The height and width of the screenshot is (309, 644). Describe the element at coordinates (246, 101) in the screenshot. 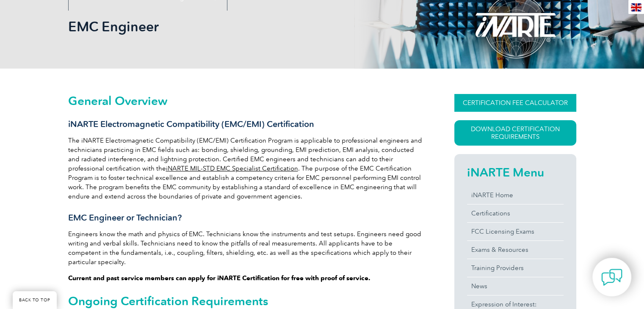

I see `h2: General Overview` at that location.